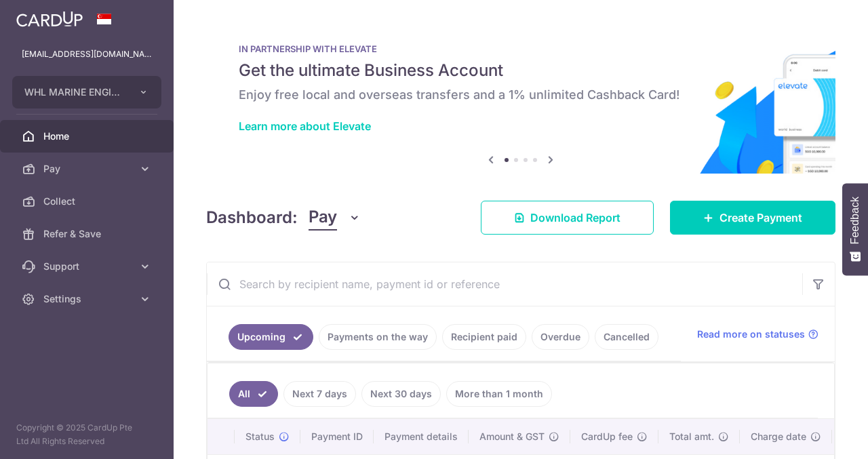 This screenshot has width=868, height=459. What do you see at coordinates (521, 49) in the screenshot?
I see `p: IN PARTNERSHIP WITH ELEVATE` at bounding box center [521, 49].